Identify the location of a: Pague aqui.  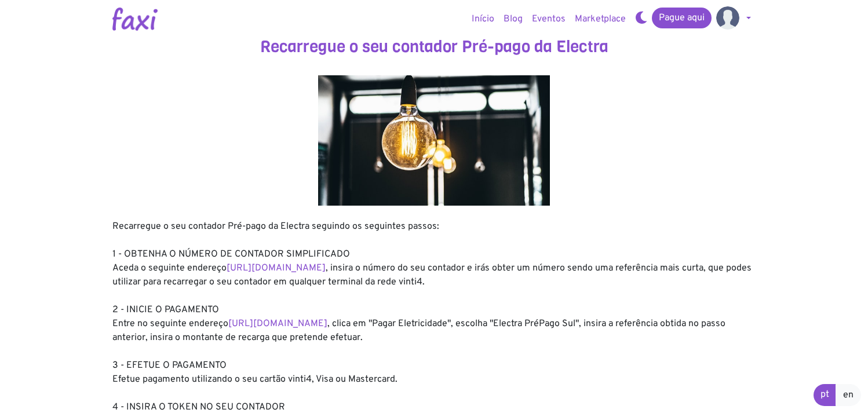
(681, 18).